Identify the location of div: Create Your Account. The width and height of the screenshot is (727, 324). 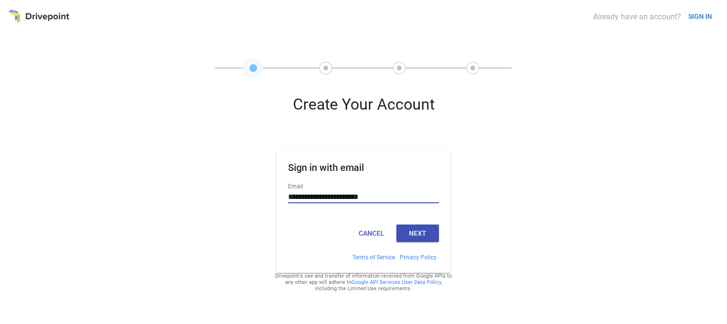
(364, 108).